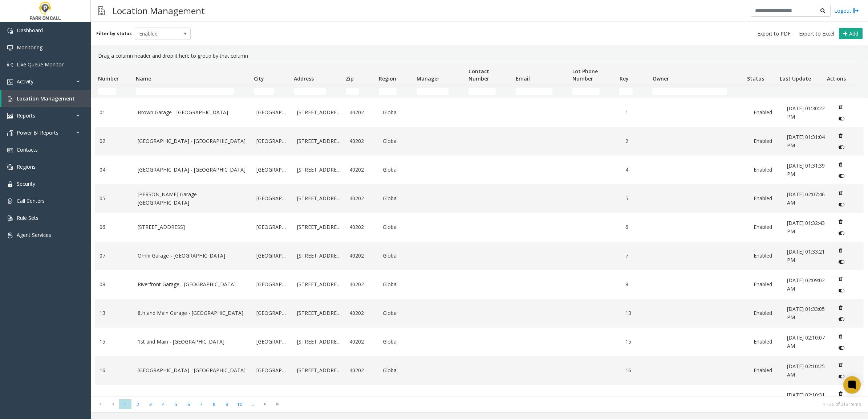 The width and height of the screenshot is (868, 419). What do you see at coordinates (660, 79) in the screenshot?
I see `span: Owner` at bounding box center [660, 79].